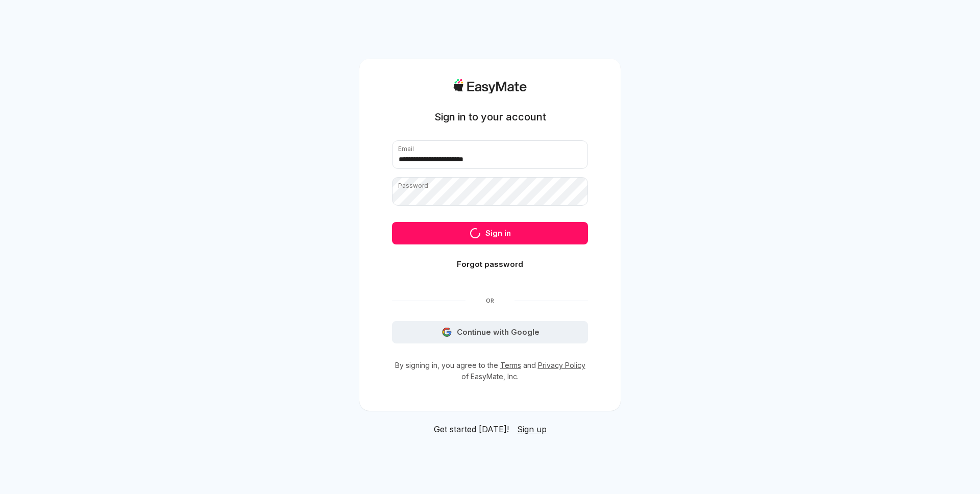  Describe the element at coordinates (562, 365) in the screenshot. I see `a: Privacy Policy` at that location.